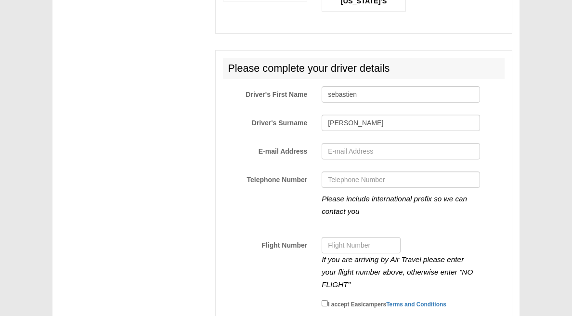 The width and height of the screenshot is (572, 316). I want to click on h2: Please complete your driver details, so click(364, 68).